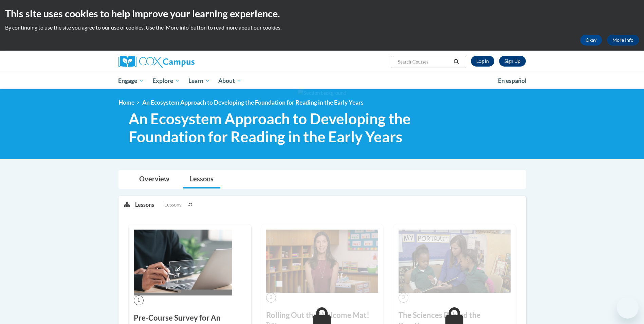 The width and height of the screenshot is (644, 324). What do you see at coordinates (591, 40) in the screenshot?
I see `button: Okay` at bounding box center [591, 40].